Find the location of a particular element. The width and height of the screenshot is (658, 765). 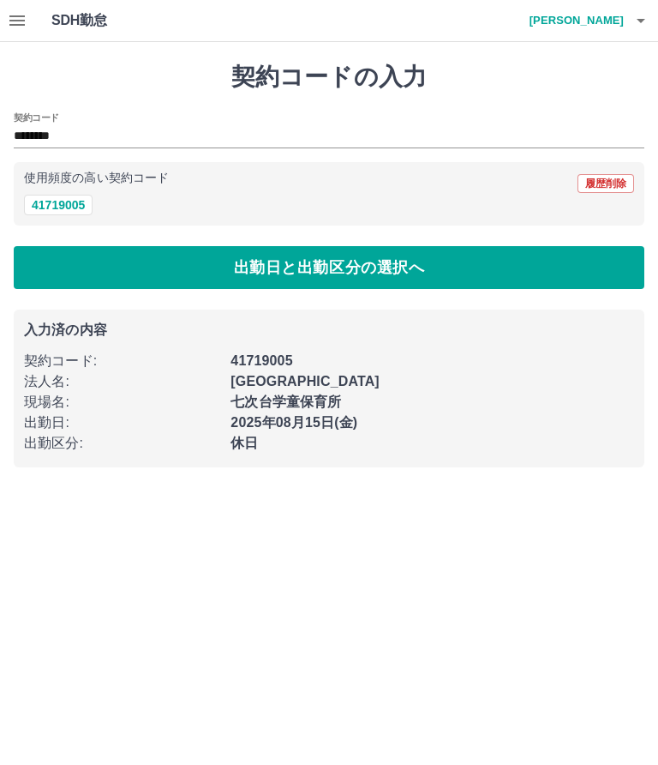

p: 現場名 : is located at coordinates (122, 402).